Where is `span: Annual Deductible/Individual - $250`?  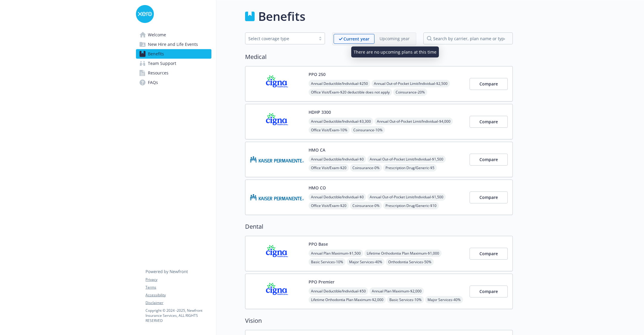
span: Annual Deductible/Individual - $250 is located at coordinates (339, 83).